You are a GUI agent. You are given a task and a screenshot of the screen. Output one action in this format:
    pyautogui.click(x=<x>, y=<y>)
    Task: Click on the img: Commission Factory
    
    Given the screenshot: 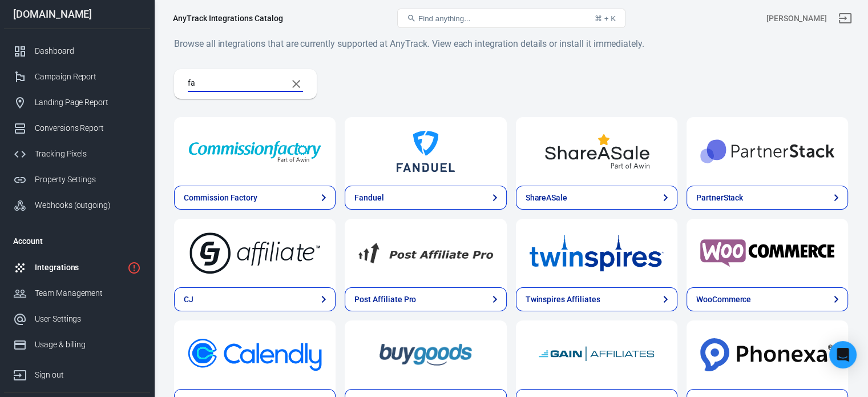 What is the action you would take?
    pyautogui.click(x=255, y=151)
    